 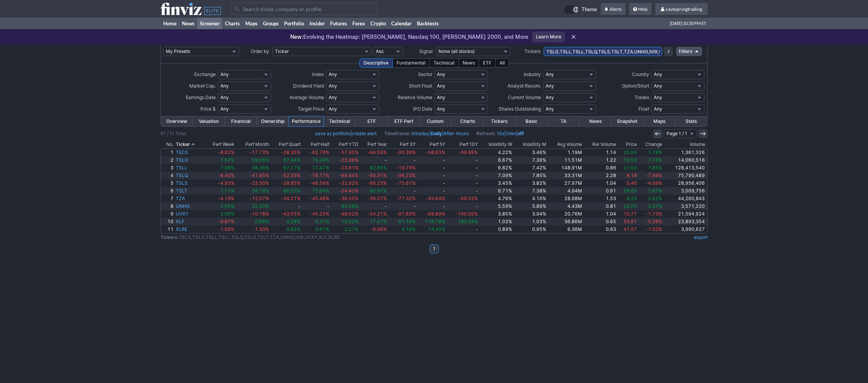 What do you see at coordinates (628, 168) in the screenshot?
I see `a: 21.03` at bounding box center [628, 168].